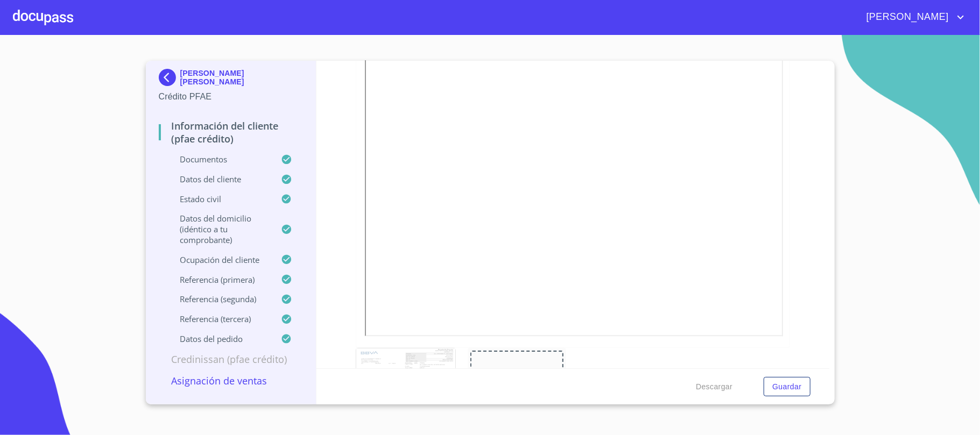  I want to click on p: Estado Civil, so click(220, 199).